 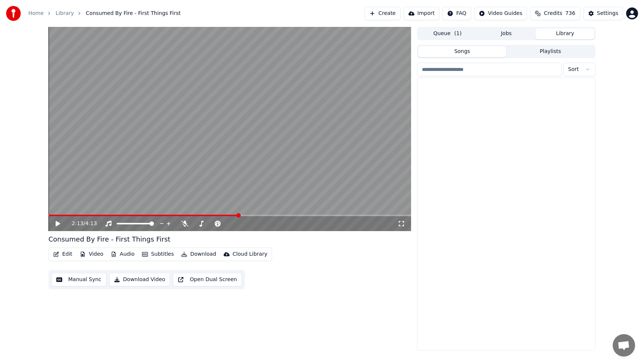 I want to click on button: Library, so click(x=565, y=34).